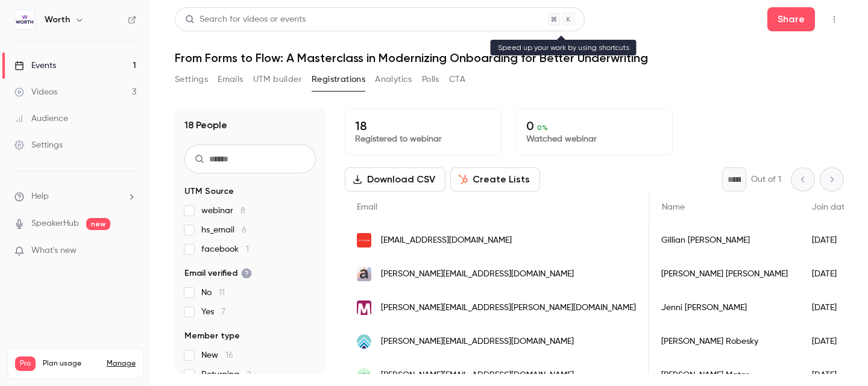  What do you see at coordinates (393, 79) in the screenshot?
I see `button: Analytics` at bounding box center [393, 79].